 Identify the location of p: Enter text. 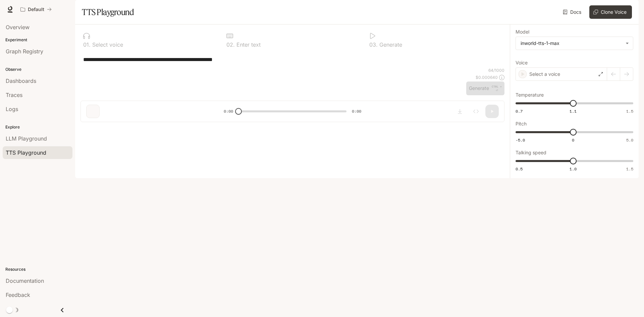
(248, 45).